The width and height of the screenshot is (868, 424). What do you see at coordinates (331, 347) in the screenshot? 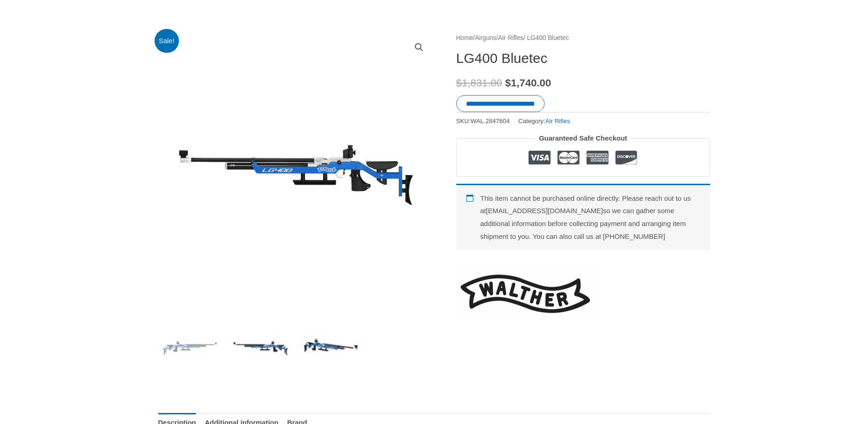
I see `img: LG400 Bluetec - Image 3` at bounding box center [331, 347].